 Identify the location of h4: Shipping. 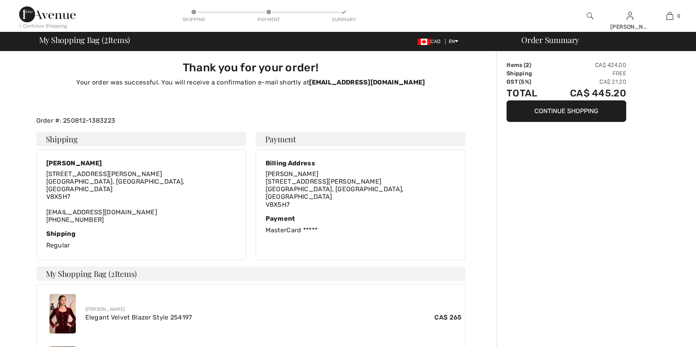
(141, 139).